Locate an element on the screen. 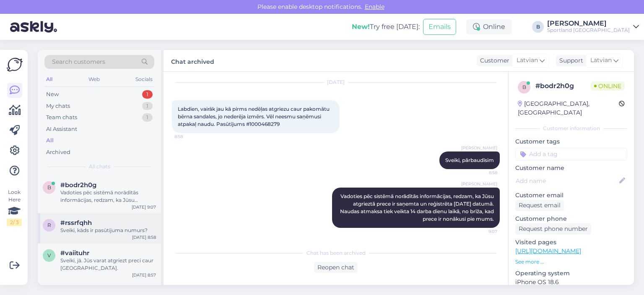 The width and height of the screenshot is (644, 295). span: Online is located at coordinates (607, 86).